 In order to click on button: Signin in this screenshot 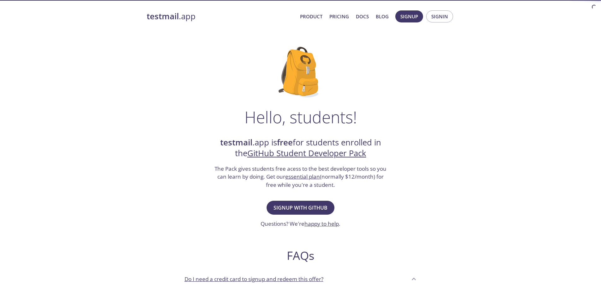, I will do `click(440, 16)`.